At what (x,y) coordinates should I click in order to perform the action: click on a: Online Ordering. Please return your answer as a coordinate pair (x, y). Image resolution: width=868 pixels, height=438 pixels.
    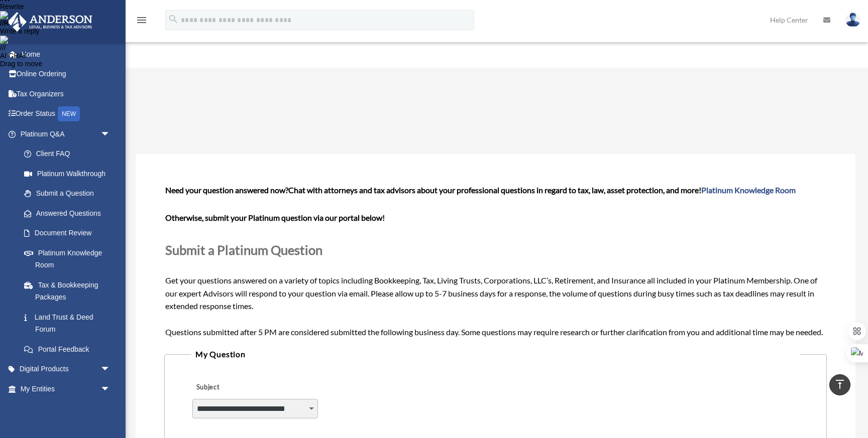
    Looking at the image, I should click on (66, 74).